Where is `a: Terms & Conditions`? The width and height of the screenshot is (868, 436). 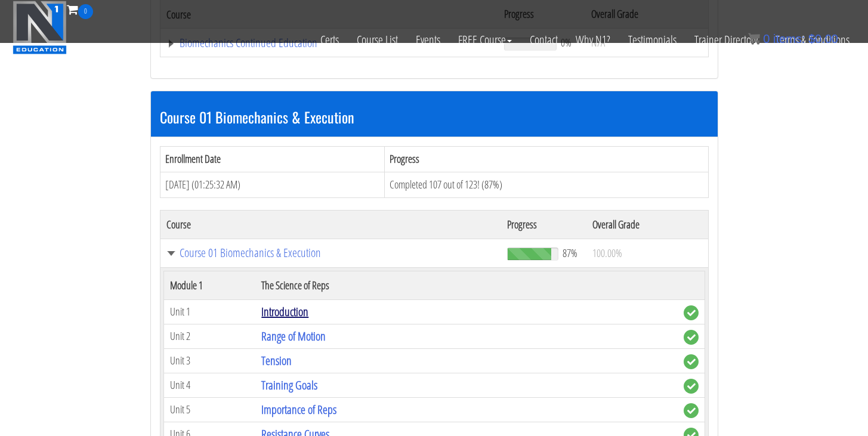 a: Terms & Conditions is located at coordinates (813, 40).